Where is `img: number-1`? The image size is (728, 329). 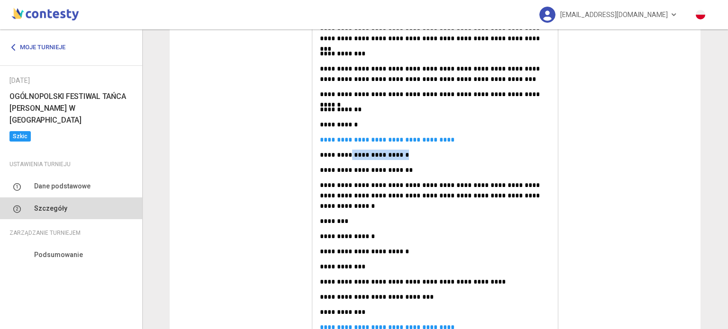
img: number-1 is located at coordinates (17, 187).